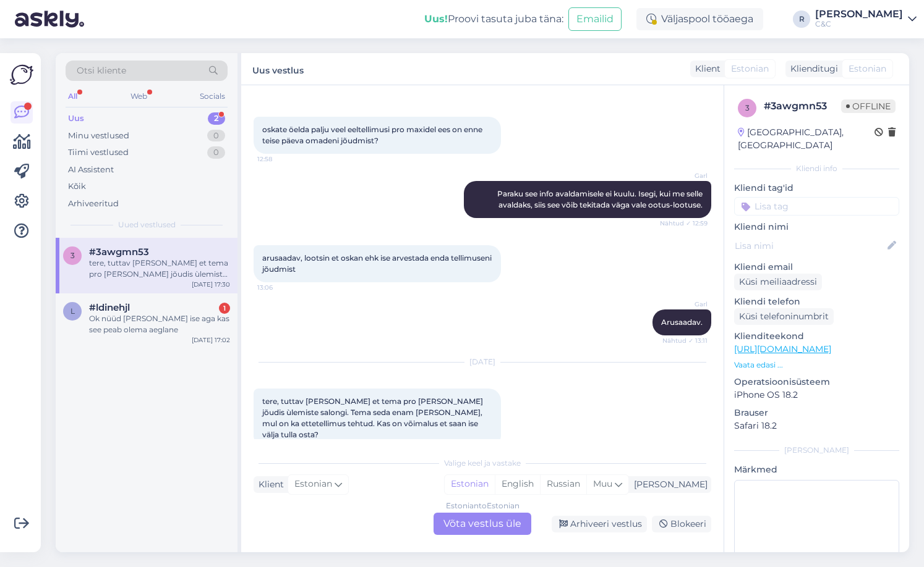 This screenshot has width=924, height=567. I want to click on div: Proovi tasuta juba täna:, so click(493, 19).